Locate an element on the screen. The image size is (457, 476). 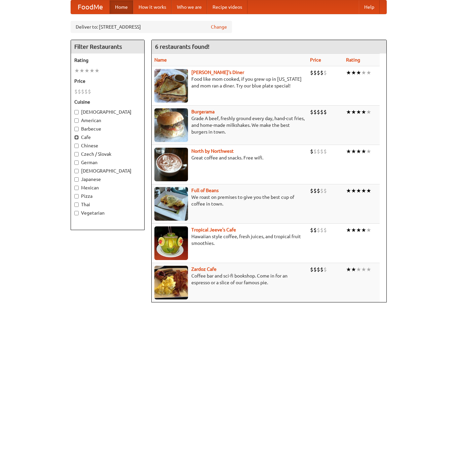
p: We roast on premises to give you the best cup of coffee in town. is located at coordinates (229, 200).